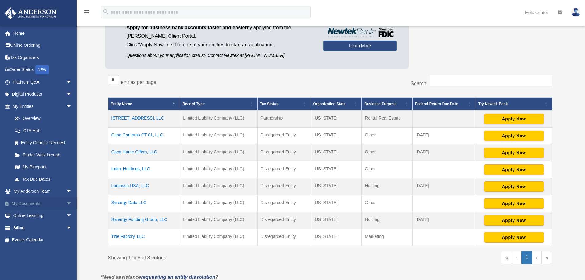 Image resolution: width=585 pixels, height=280 pixels. What do you see at coordinates (220, 45) in the screenshot?
I see `p: Click "Apply Now" next to one of your entities to start an application.` at bounding box center [220, 45].